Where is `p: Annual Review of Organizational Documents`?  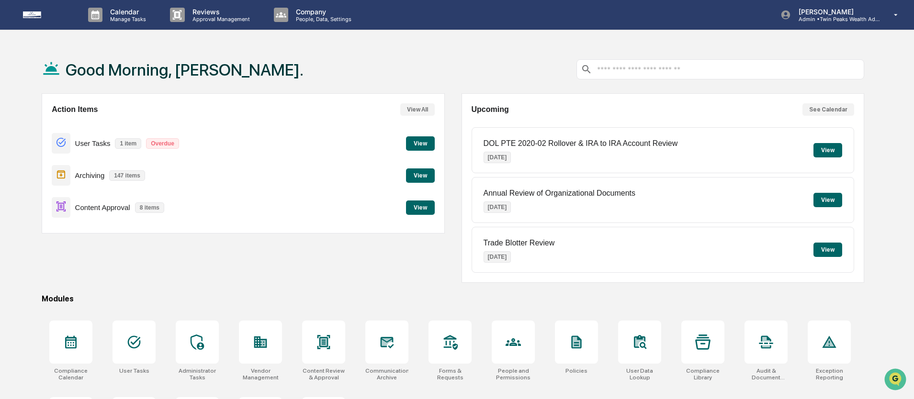
p: Annual Review of Organizational Documents is located at coordinates (560, 193).